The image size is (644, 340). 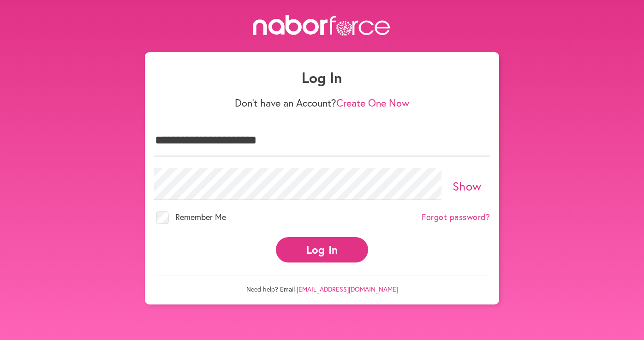 I want to click on h1: Log In, so click(x=322, y=77).